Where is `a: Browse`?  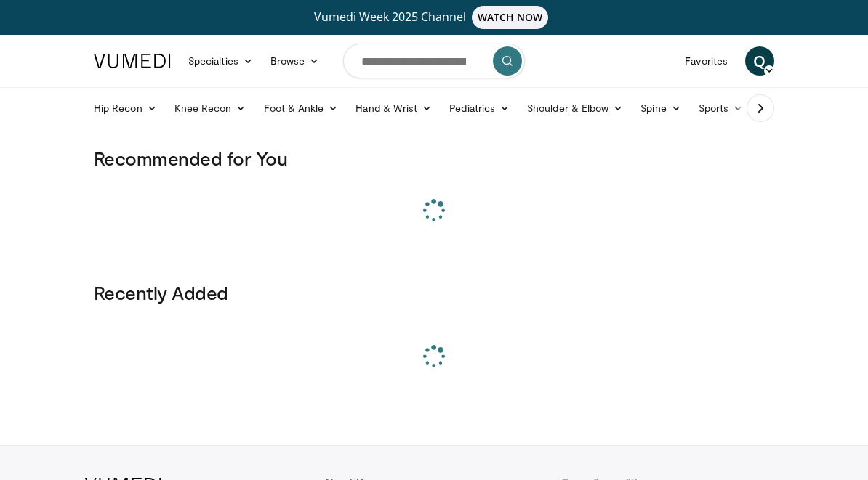
a: Browse is located at coordinates (295, 61).